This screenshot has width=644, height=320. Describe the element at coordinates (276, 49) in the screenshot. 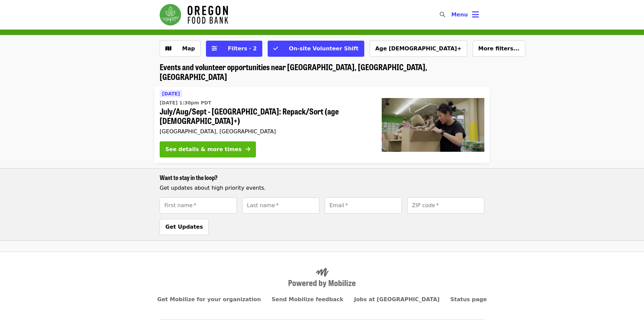

I see `i: check icon` at that location.